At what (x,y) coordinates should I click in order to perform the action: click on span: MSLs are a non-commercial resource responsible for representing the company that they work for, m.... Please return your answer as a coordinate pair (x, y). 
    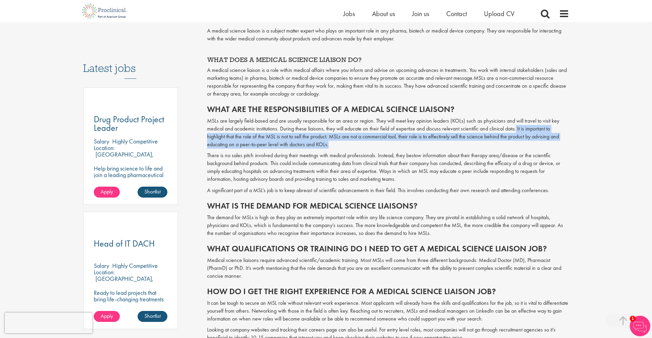
    Looking at the image, I should click on (386, 86).